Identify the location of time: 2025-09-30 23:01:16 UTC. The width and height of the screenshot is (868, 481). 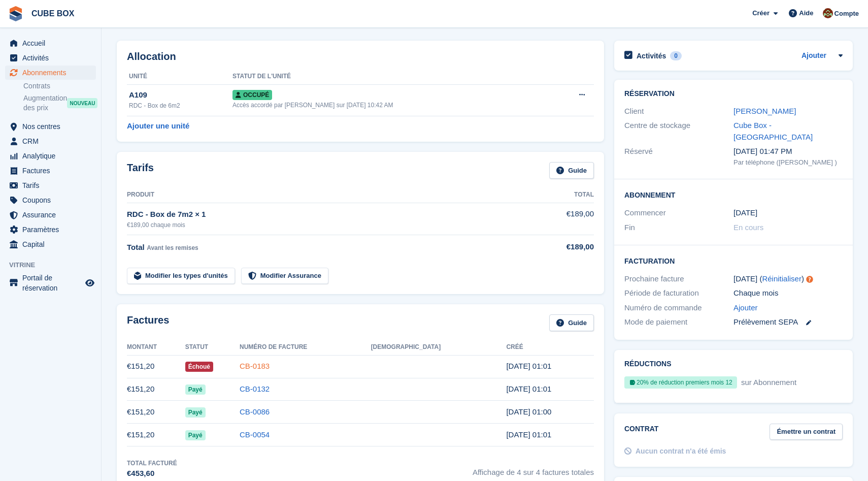
(528, 366).